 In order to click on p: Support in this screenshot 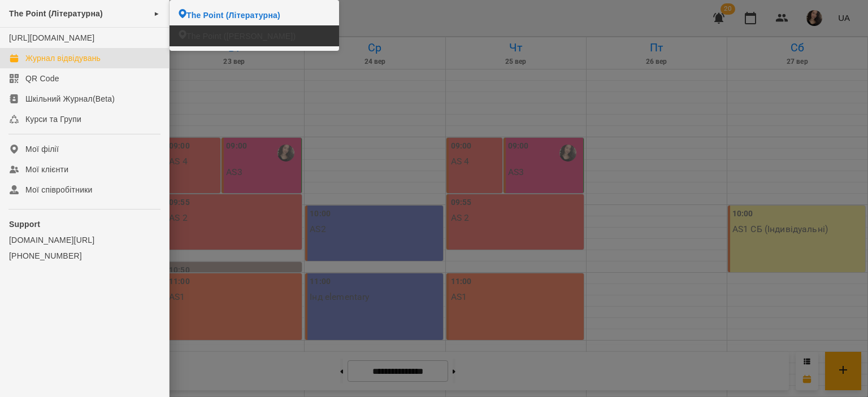, I will do `click(84, 225)`.